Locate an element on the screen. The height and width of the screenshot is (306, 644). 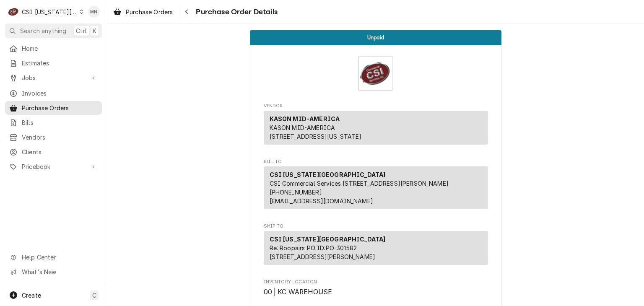
span: Home is located at coordinates (60, 48).